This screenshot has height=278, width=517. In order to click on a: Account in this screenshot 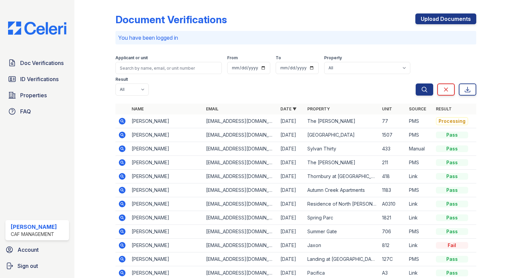, I will do `click(37, 250)`.